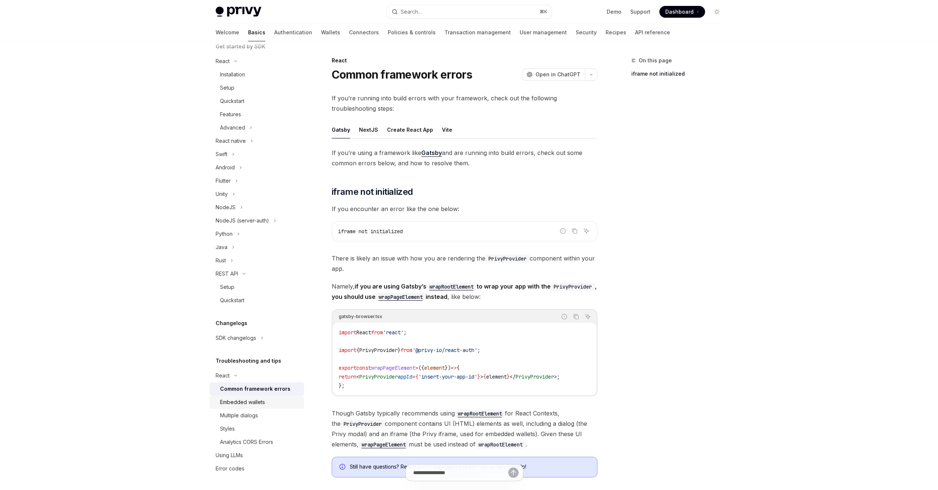 This screenshot has height=490, width=938. Describe the element at coordinates (393, 368) in the screenshot. I see `span: wrapPageElement` at that location.